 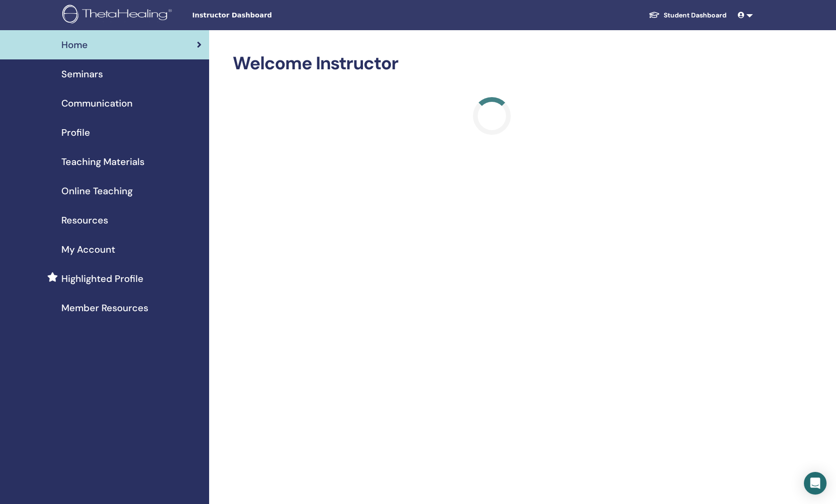 I want to click on a: Student Dashboard, so click(x=687, y=15).